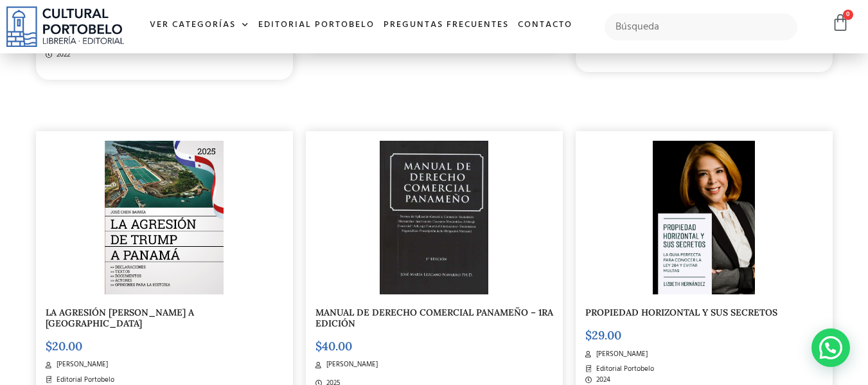 Image resolution: width=868 pixels, height=385 pixels. Describe the element at coordinates (164, 218) in the screenshot. I see `img: ARREGLADA-AT-C-V2-agresion` at that location.